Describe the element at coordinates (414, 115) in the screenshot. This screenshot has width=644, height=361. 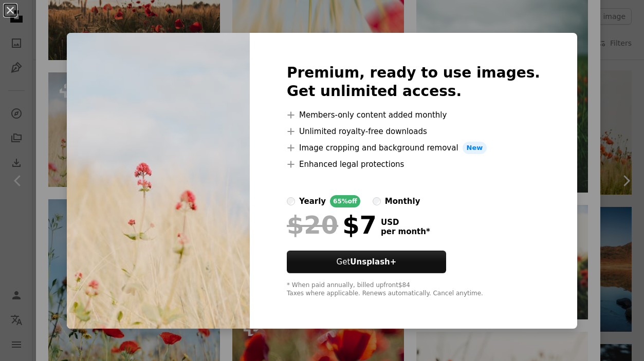
I see `li: Members-only content added monthly` at that location.